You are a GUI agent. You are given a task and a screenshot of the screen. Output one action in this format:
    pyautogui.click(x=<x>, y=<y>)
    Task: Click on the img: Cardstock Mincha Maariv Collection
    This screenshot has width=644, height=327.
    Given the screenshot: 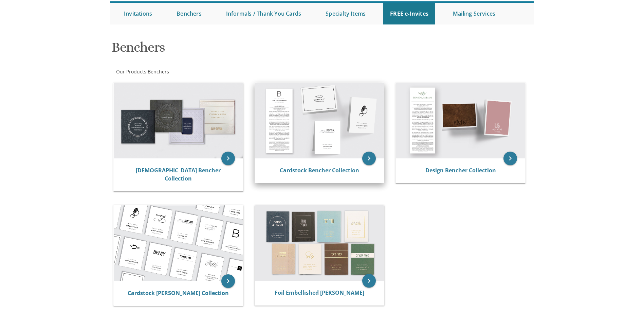 What is the action you would take?
    pyautogui.click(x=178, y=243)
    